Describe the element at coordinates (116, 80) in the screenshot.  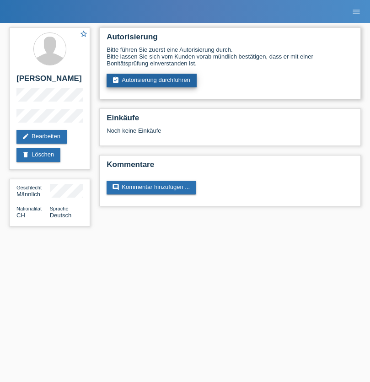
I see `i: assignment_turned_in` at that location.